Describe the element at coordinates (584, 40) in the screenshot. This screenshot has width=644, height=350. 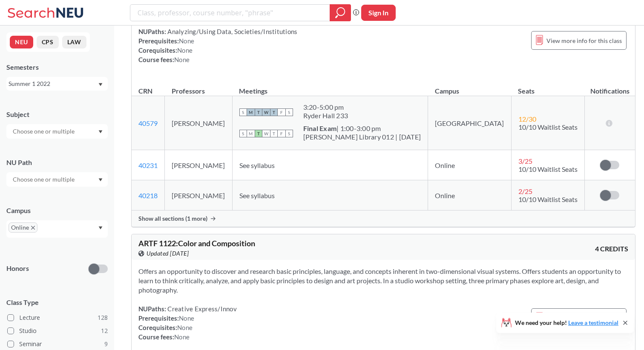
I see `span: View more info for this class` at that location.